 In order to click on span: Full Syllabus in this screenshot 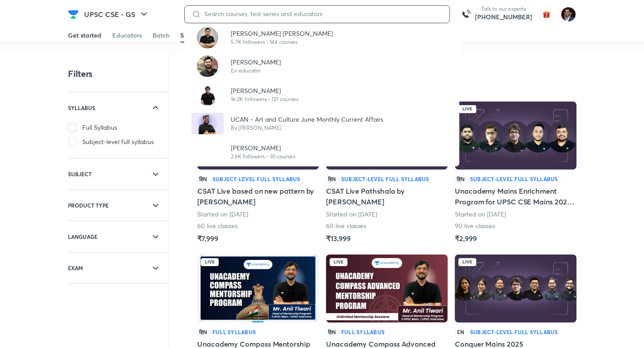, I will do `click(100, 128)`.